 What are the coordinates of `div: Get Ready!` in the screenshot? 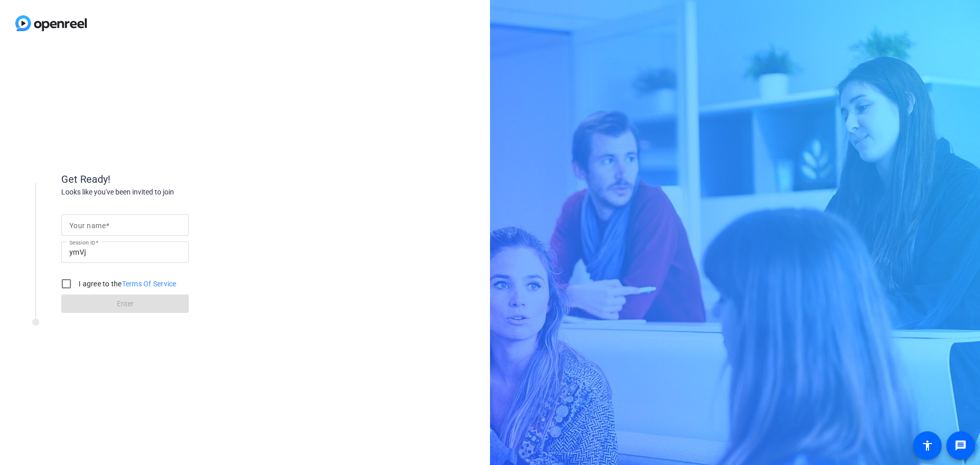 It's located at (164, 179).